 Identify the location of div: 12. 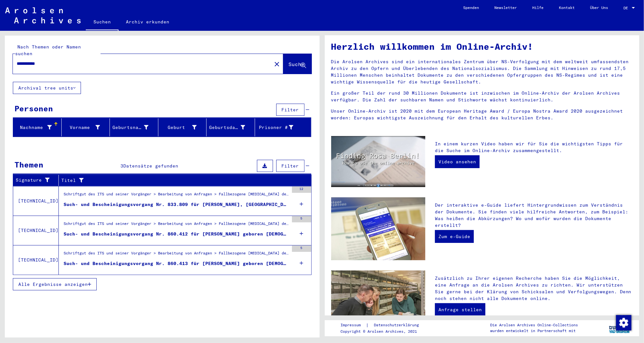
(302, 190).